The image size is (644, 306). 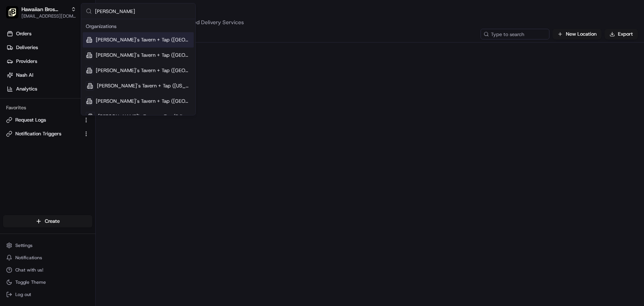 I want to click on input: Type to search, so click(x=515, y=34).